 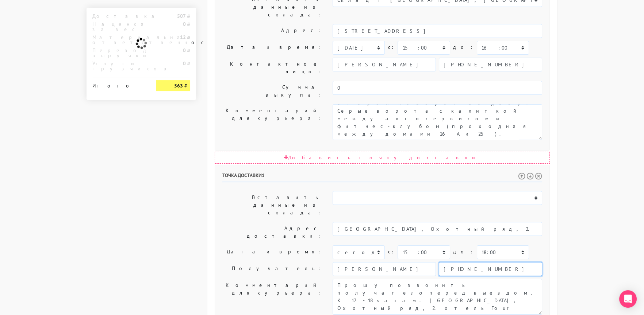 I want to click on div: Доставка, so click(x=119, y=16).